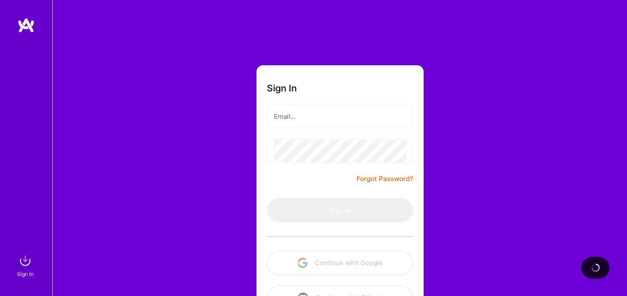 The image size is (627, 296). I want to click on input: Email..., so click(340, 116).